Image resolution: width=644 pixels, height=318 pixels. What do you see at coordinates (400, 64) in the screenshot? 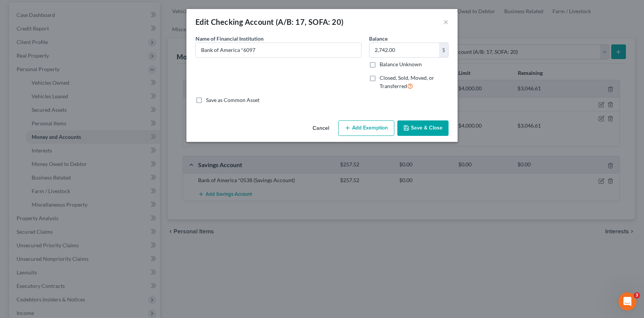
I see `label: Balance Unknown` at bounding box center [400, 64].